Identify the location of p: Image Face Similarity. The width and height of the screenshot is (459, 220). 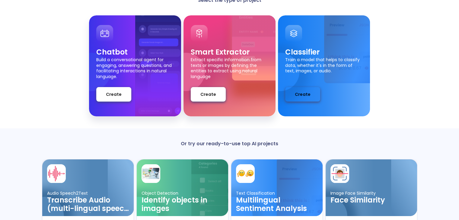
(371, 193).